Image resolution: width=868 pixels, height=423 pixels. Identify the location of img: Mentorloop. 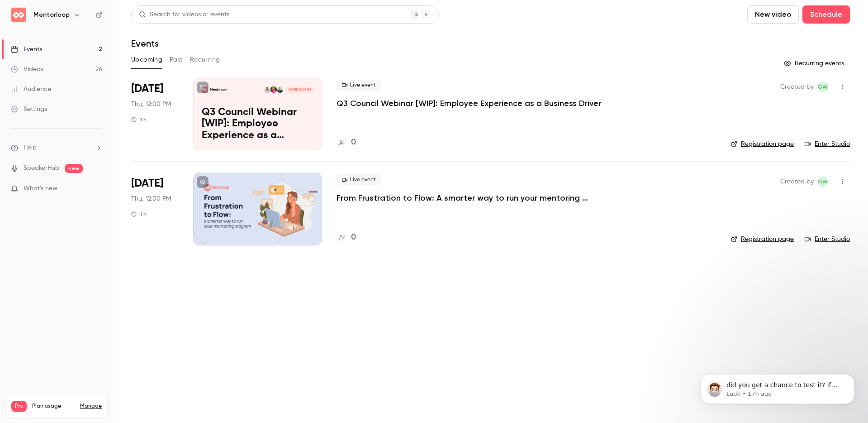
(19, 15).